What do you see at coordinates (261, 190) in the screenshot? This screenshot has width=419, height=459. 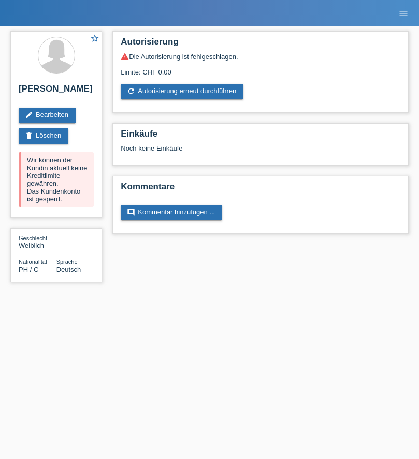 I see `h2: Kommentare` at bounding box center [261, 190].